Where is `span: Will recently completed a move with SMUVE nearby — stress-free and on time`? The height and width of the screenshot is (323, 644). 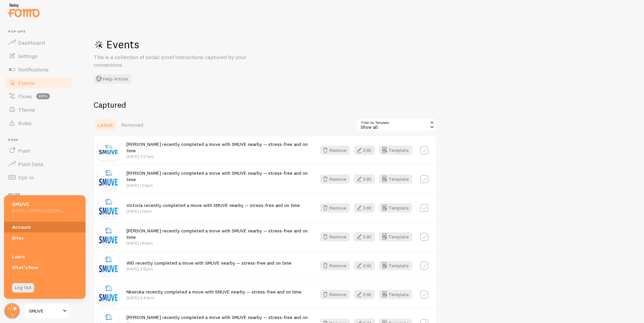
span: Will recently completed a move with SMUVE nearby — stress-free and on time is located at coordinates (209, 263).